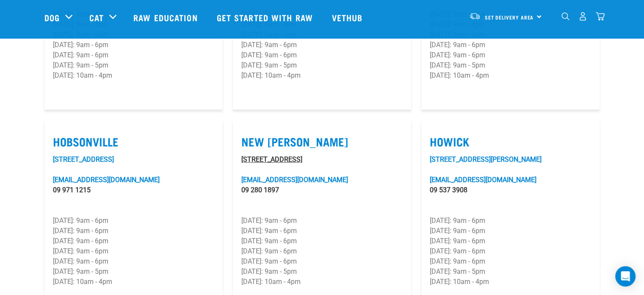 Image resolution: width=644 pixels, height=295 pixels. I want to click on div: Open Intercom Messenger, so click(626, 276).